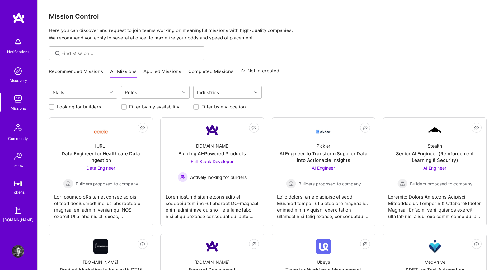 The image size is (498, 270). I want to click on img: teamwork, so click(18, 99).